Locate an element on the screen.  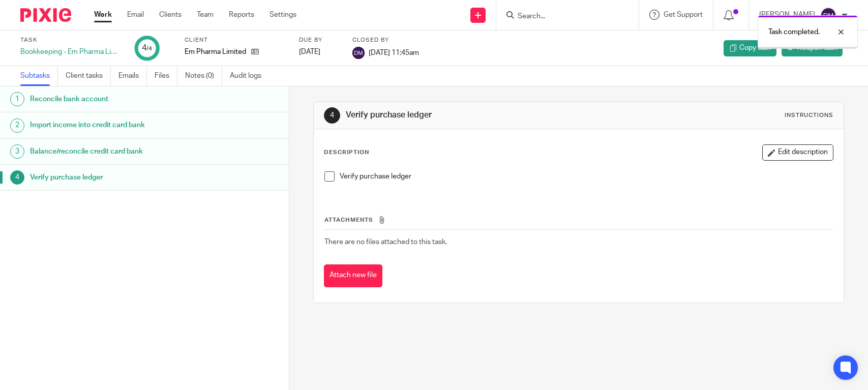
a: Files is located at coordinates (166, 76).